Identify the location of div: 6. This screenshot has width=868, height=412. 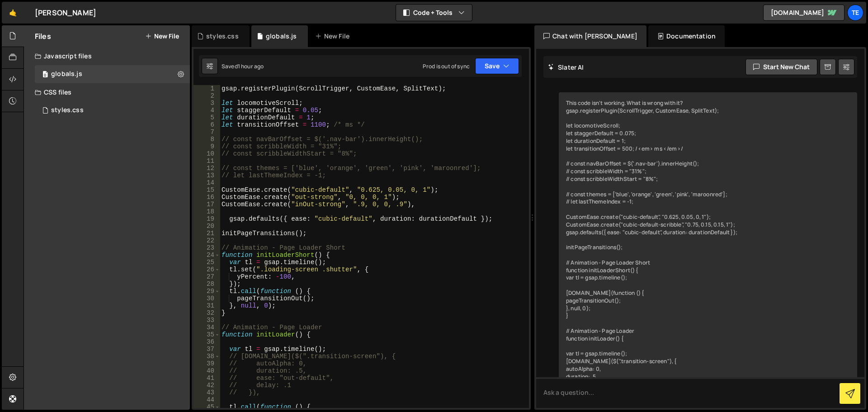
(206, 124).